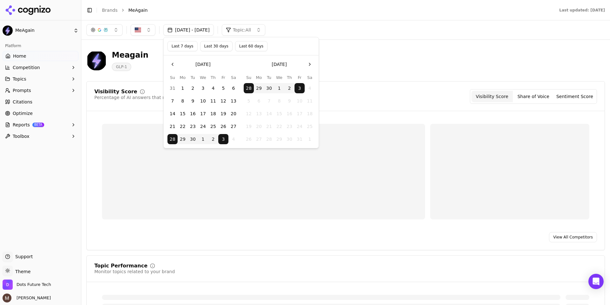  I want to click on button: Monday, September 15th, 2025, so click(183, 113).